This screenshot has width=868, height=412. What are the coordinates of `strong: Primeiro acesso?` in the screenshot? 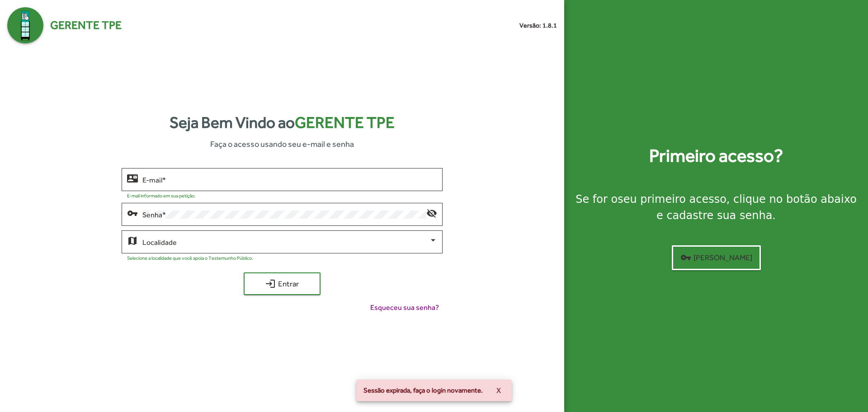 It's located at (716, 156).